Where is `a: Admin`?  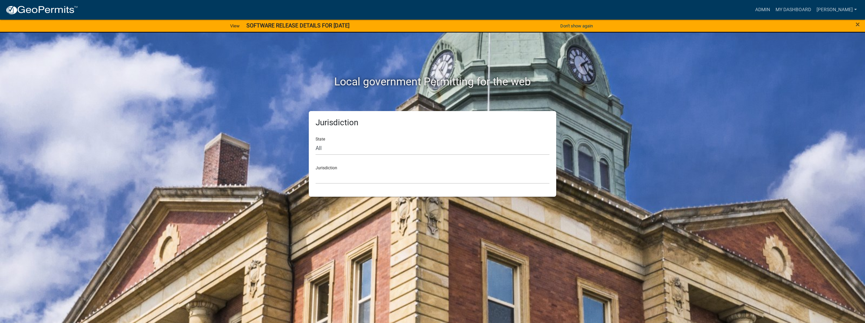 a: Admin is located at coordinates (762, 10).